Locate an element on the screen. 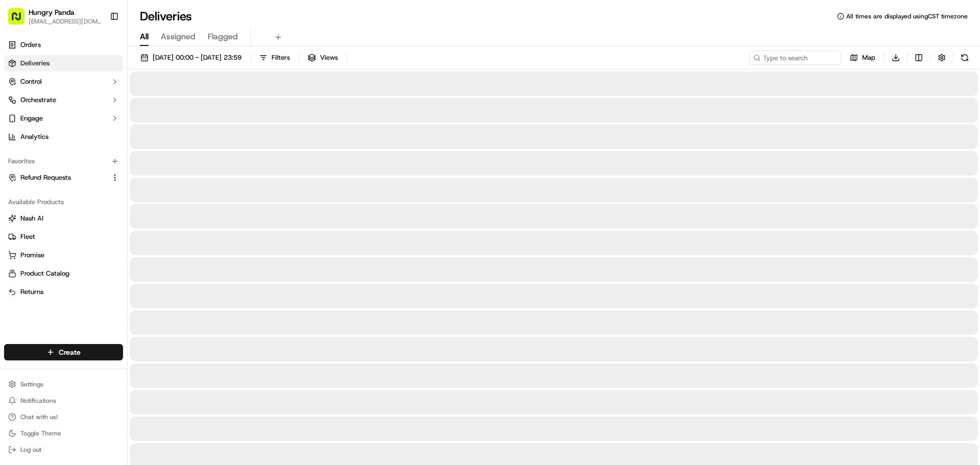 The height and width of the screenshot is (465, 980). span: Control is located at coordinates (31, 82).